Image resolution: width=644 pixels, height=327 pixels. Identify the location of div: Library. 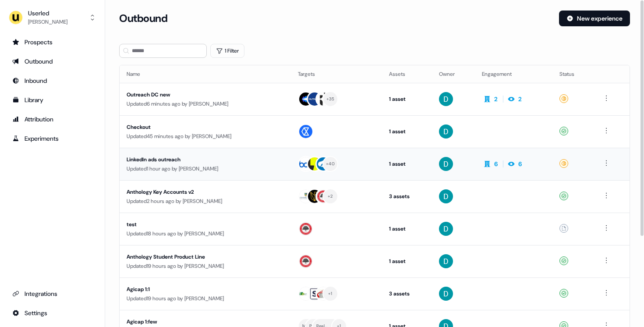
(52, 100).